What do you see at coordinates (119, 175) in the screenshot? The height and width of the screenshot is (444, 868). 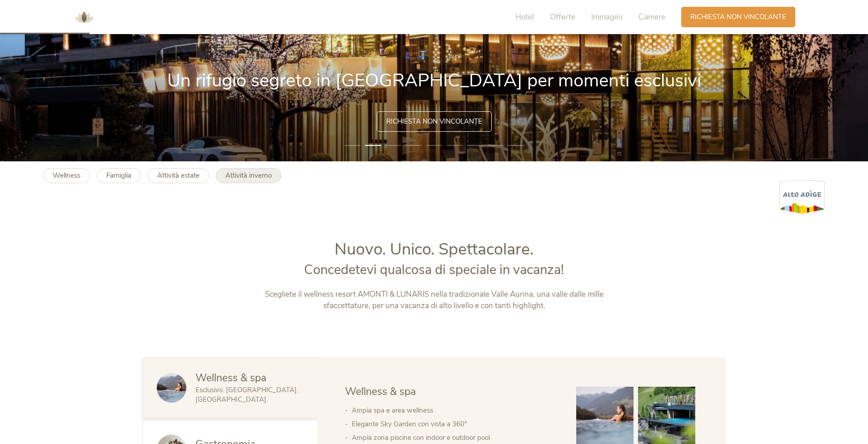 I see `b: Famiglia` at bounding box center [119, 175].